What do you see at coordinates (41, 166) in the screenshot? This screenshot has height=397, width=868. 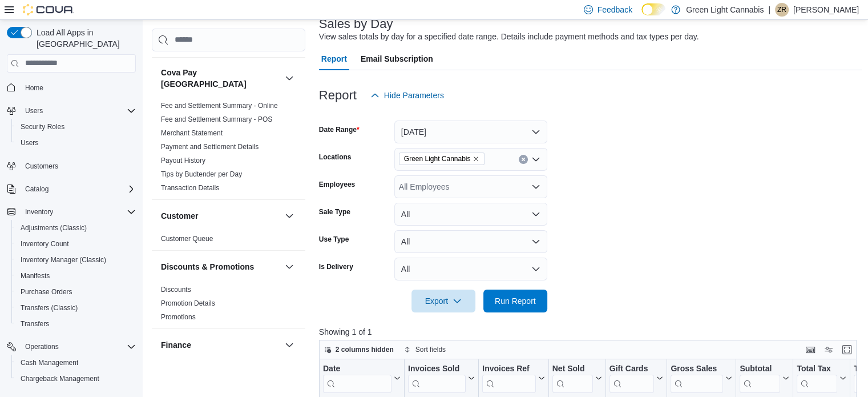 I see `a: Customers` at bounding box center [41, 166].